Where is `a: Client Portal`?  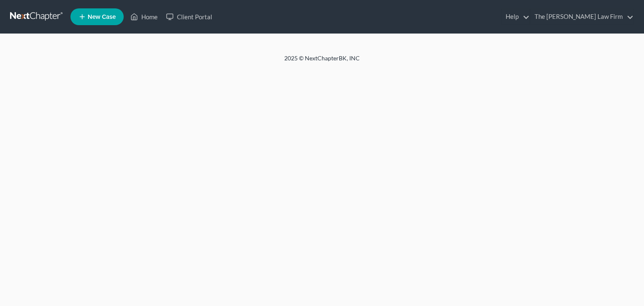
a: Client Portal is located at coordinates (189, 17).